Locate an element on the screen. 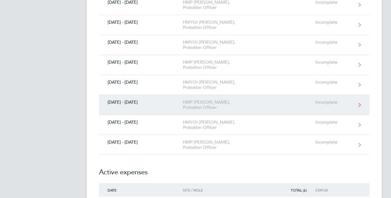 This screenshot has width=391, height=198. div: Total (£) is located at coordinates (298, 190).